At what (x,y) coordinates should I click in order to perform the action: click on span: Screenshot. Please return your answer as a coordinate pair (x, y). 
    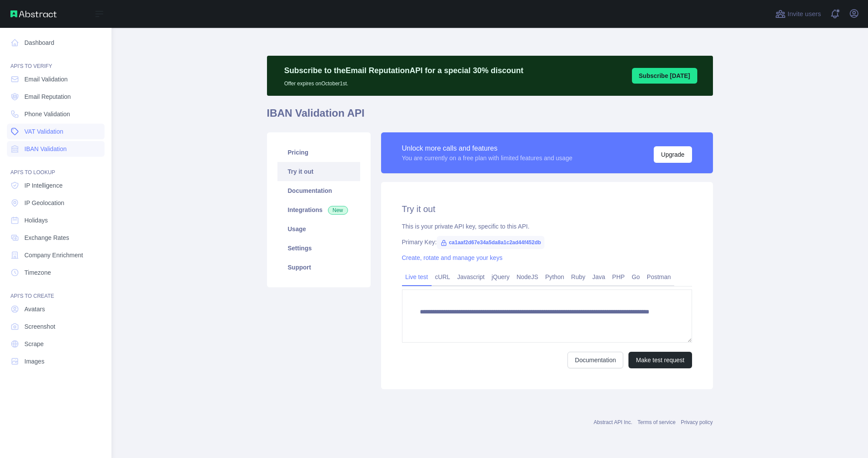
    Looking at the image, I should click on (40, 326).